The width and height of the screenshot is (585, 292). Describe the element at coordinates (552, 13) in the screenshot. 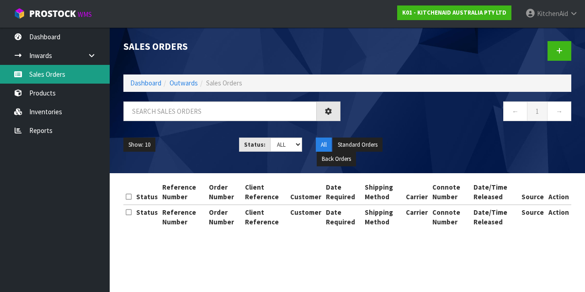

I see `span: KitchenAid` at that location.